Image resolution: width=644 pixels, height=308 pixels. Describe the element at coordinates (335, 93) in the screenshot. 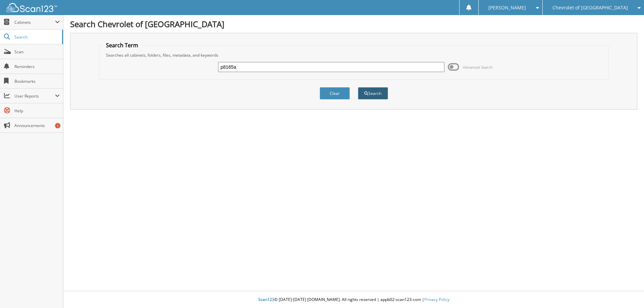

I see `button: Clear` at that location.